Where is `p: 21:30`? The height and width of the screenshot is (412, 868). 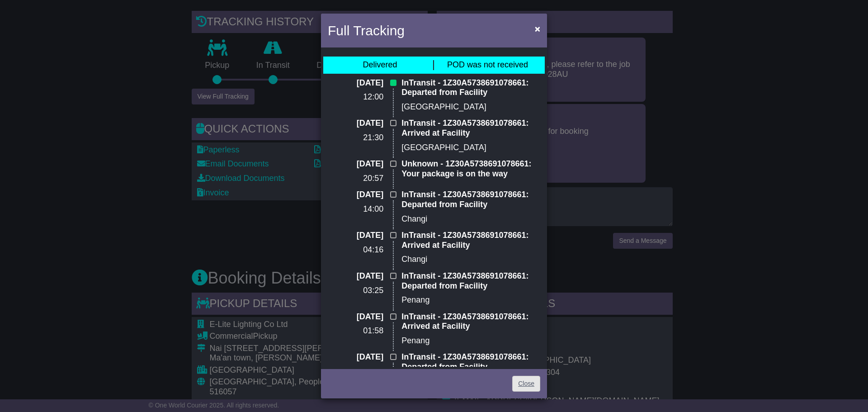
p: 21:30 is located at coordinates (355, 138).